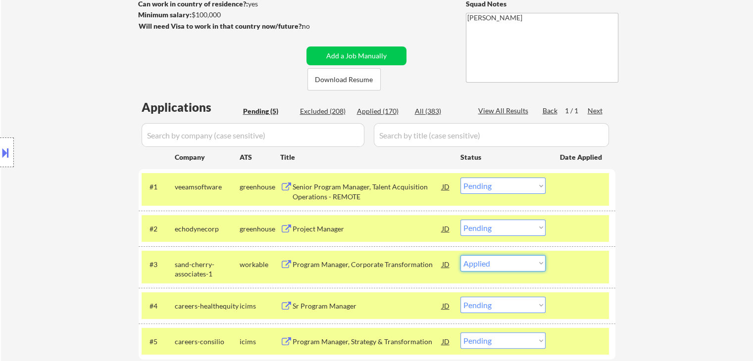 The width and height of the screenshot is (753, 361). What do you see at coordinates (365, 157) in the screenshot?
I see `div: Title` at bounding box center [365, 157].